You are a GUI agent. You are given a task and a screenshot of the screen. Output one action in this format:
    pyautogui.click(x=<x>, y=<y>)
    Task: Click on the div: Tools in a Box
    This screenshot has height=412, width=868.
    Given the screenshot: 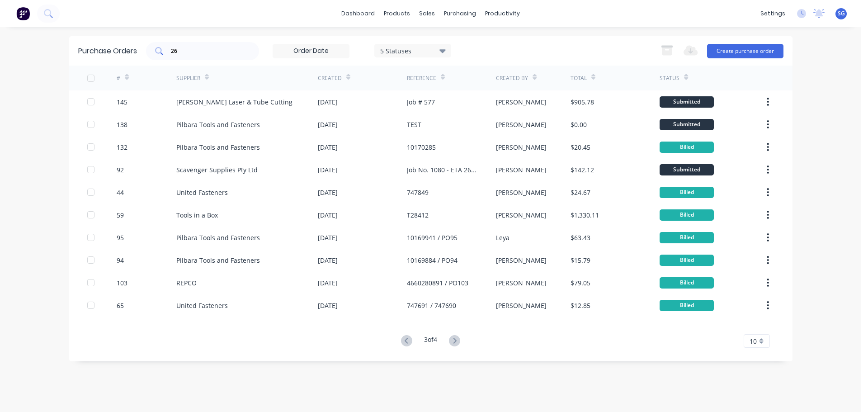 What is the action you would take?
    pyautogui.click(x=197, y=215)
    